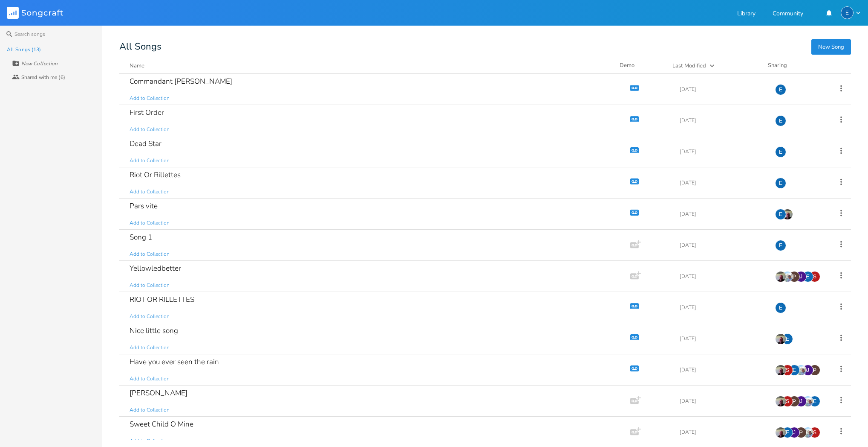  I want to click on div: Last Modified, so click(690, 65).